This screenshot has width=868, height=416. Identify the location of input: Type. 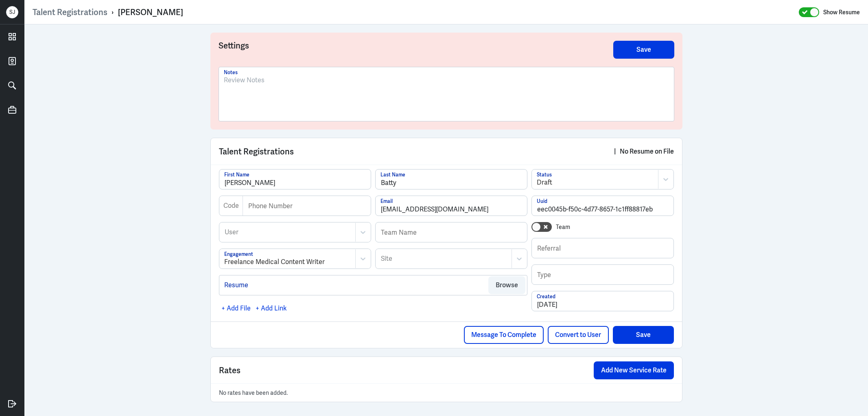
(603, 275).